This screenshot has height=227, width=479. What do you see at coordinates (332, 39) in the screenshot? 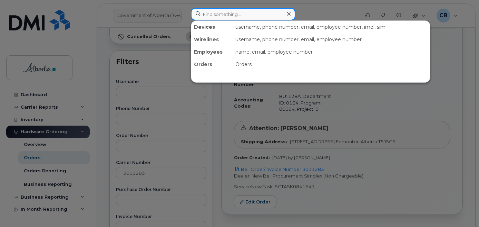
I see `div: username, phone number, email, employee number` at bounding box center [332, 39].